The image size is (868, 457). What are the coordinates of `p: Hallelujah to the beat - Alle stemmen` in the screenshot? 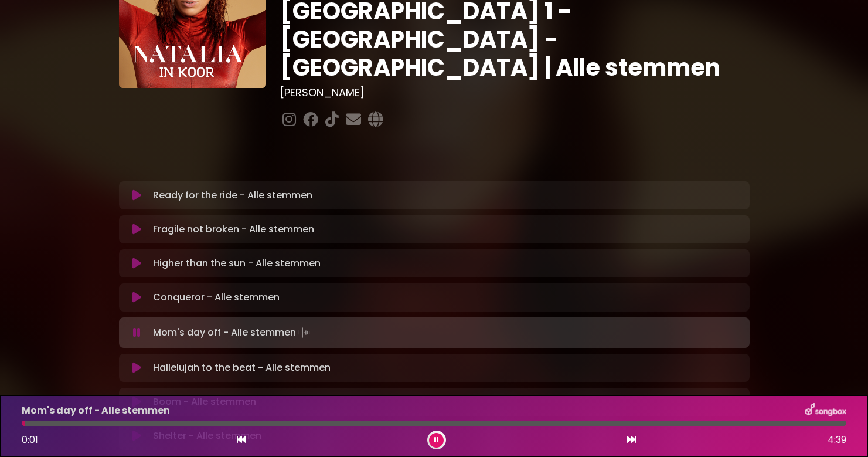 It's located at (242, 368).